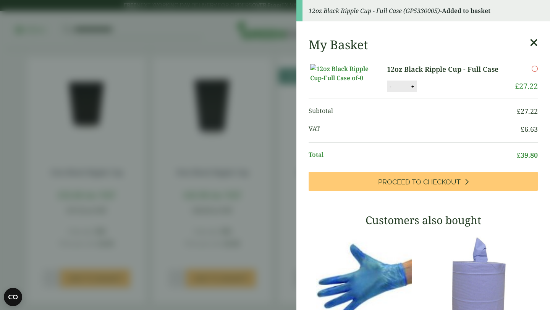 The image size is (550, 310). Describe the element at coordinates (412, 111) in the screenshot. I see `span: Subtotal` at that location.